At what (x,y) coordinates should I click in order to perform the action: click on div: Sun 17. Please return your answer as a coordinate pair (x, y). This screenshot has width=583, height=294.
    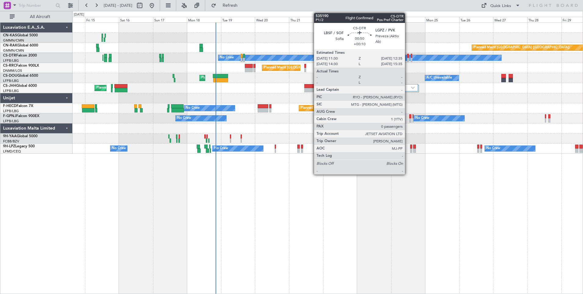
    Looking at the image, I should click on (170, 20).